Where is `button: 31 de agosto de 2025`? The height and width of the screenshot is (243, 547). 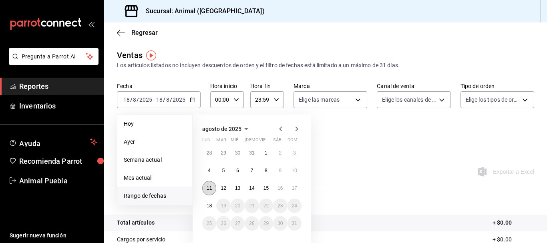 button: 31 de agosto de 2025 is located at coordinates (294, 223).